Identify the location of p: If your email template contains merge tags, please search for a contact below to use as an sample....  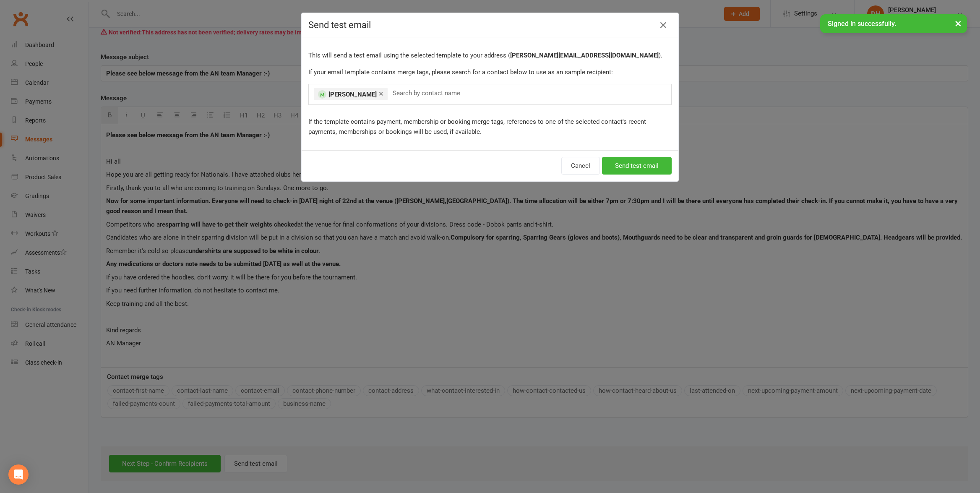
(490, 72).